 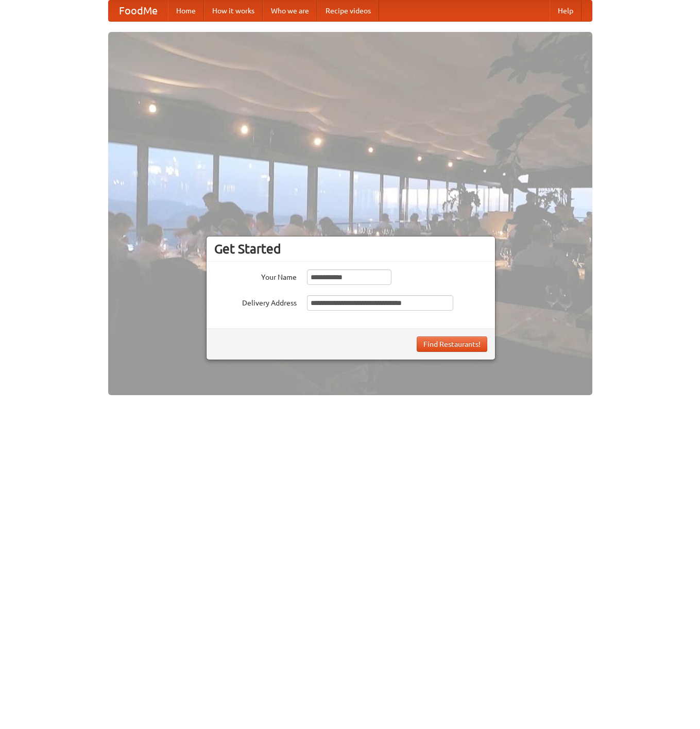 I want to click on a: FoodMe, so click(x=138, y=11).